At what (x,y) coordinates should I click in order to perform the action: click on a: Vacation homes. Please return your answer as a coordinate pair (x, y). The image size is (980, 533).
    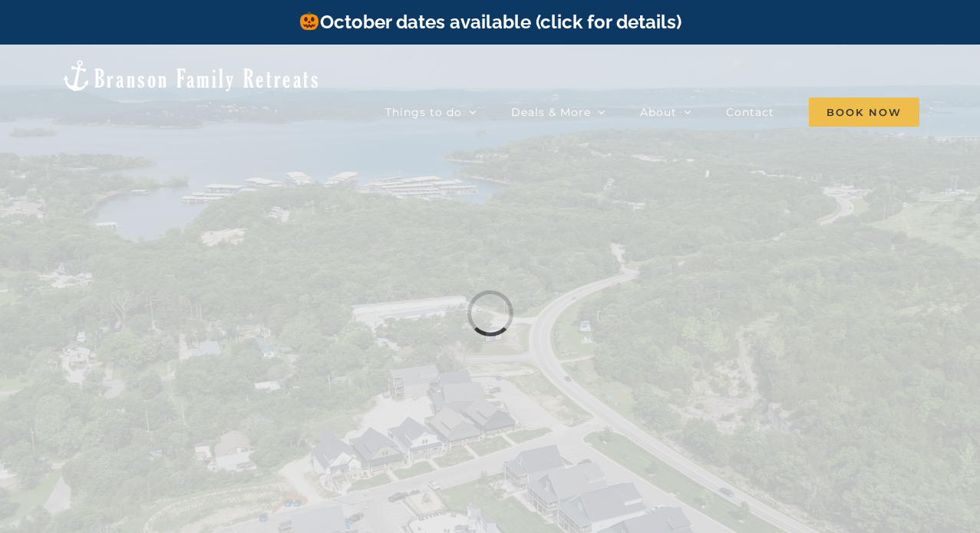
    Looking at the image, I should click on (294, 112).